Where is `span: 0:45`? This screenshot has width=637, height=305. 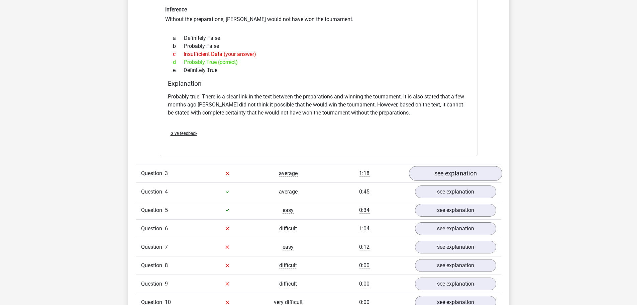
span: 0:45 is located at coordinates (364, 192).